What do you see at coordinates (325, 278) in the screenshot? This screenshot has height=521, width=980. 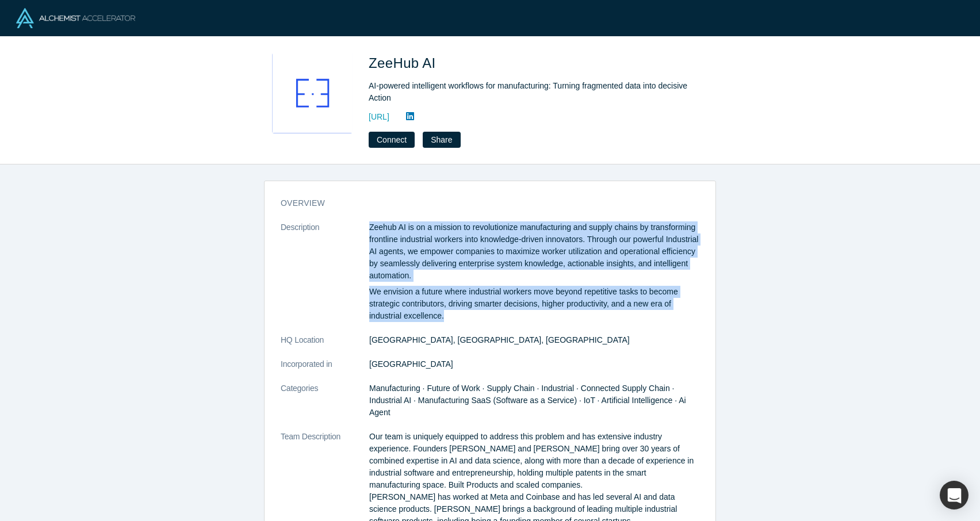 I see `dt: Description` at bounding box center [325, 278].